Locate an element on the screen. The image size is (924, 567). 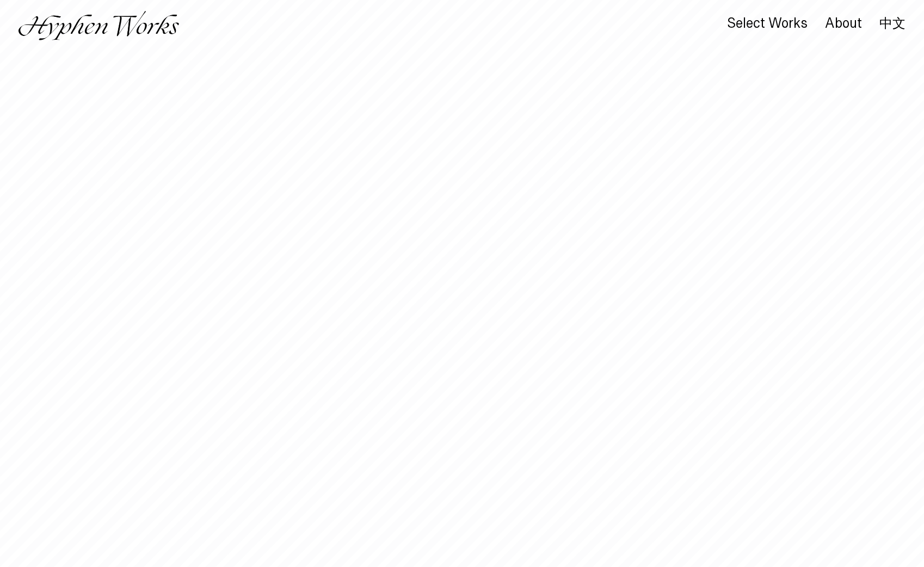
a: 中文 is located at coordinates (893, 24).